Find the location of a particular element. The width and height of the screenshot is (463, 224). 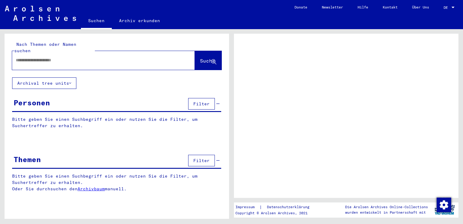

img: Zustimmung ändern is located at coordinates (444, 205).